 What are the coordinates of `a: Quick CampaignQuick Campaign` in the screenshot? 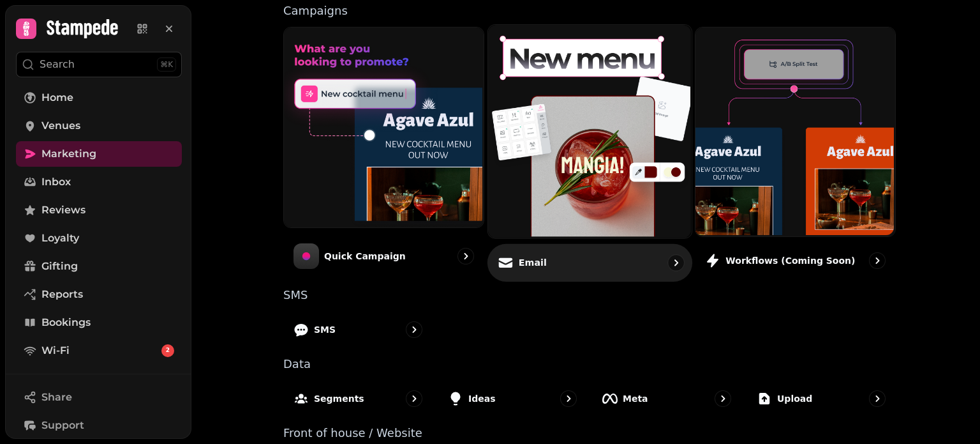 It's located at (384, 152).